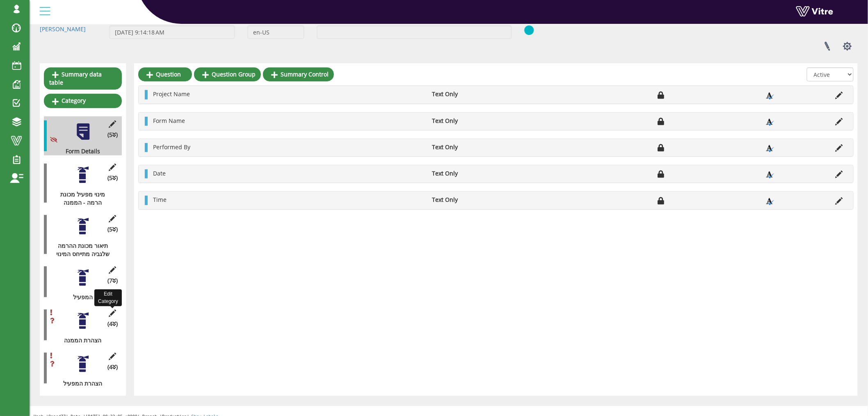  Describe the element at coordinates (171, 147) in the screenshot. I see `span: Performed By` at that location.